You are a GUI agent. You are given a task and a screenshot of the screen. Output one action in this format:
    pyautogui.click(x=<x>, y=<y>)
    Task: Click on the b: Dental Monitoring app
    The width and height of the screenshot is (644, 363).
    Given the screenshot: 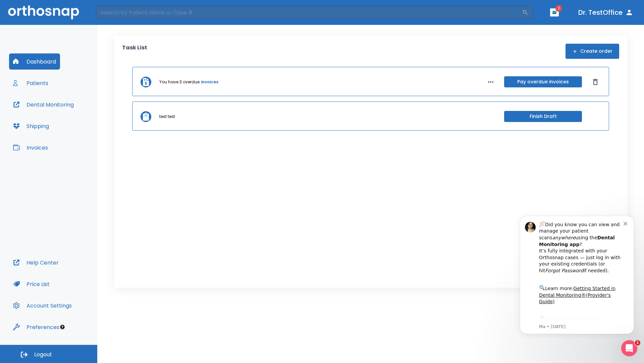 What is the action you would take?
    pyautogui.click(x=67, y=31)
    